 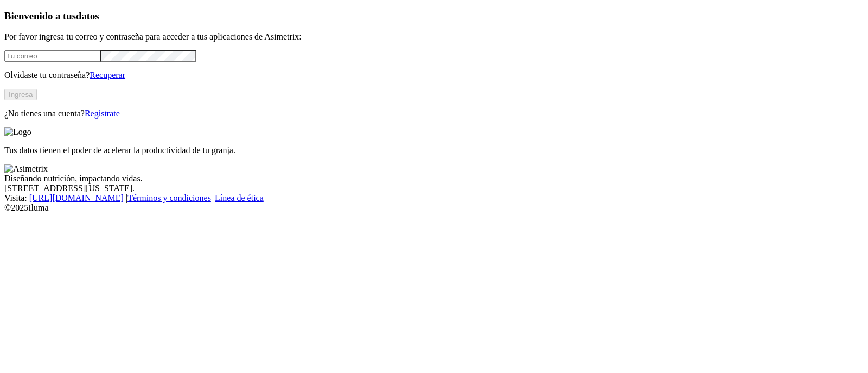 What do you see at coordinates (170, 198) in the screenshot?
I see `a: Términos y condiciones` at bounding box center [170, 198].